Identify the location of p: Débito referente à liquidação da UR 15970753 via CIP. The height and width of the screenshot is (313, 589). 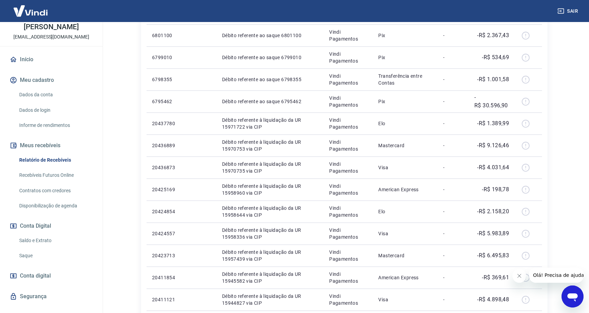
(270, 145).